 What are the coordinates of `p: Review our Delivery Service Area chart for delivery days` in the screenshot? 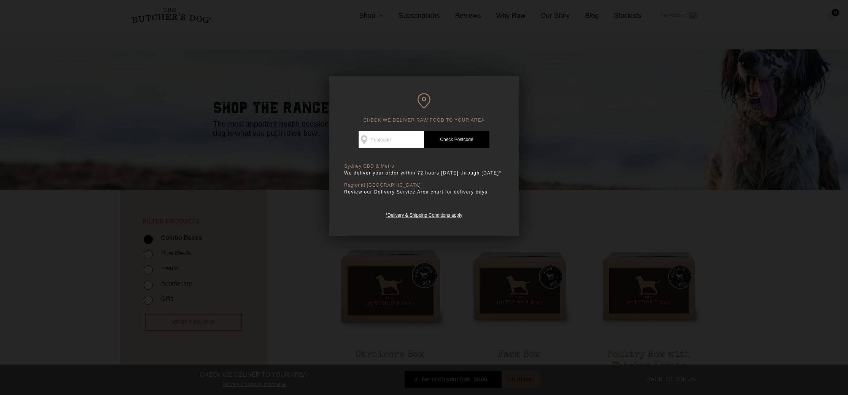 It's located at (424, 192).